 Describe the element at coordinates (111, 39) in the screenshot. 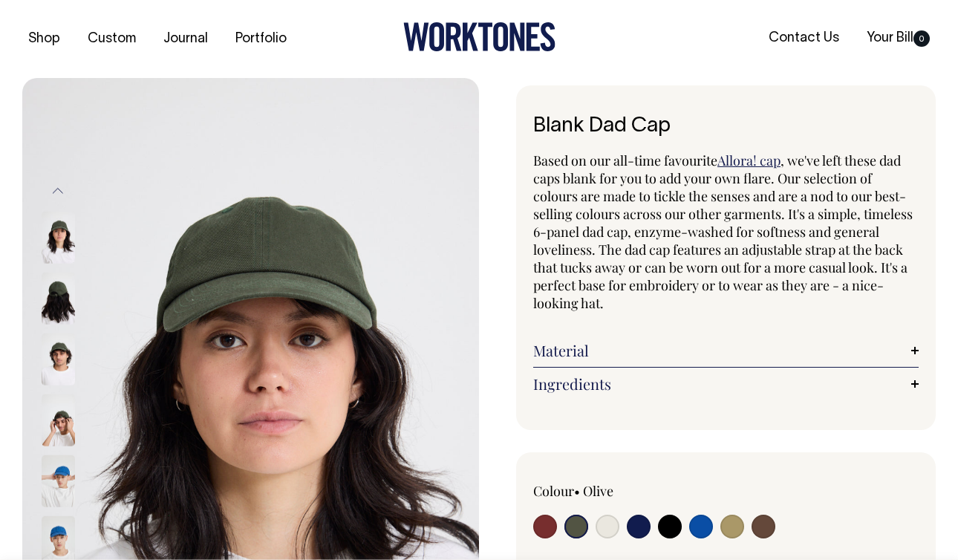

I see `a: Custom` at that location.